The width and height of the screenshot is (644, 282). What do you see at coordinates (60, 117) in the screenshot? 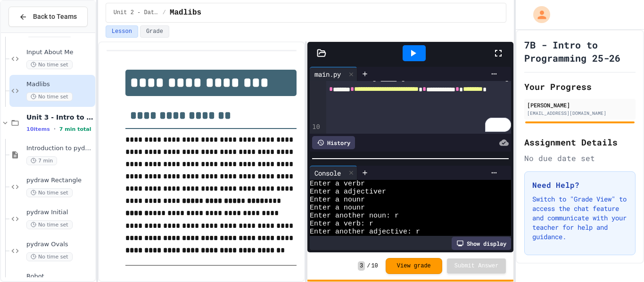
I see `span: Unit 3 - Intro to Objects` at bounding box center [60, 117].